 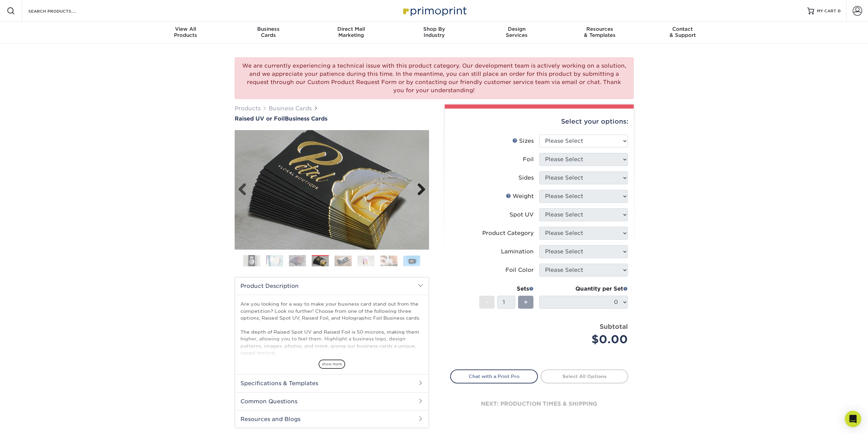 I want to click on div: Spot UV, so click(x=522, y=215).